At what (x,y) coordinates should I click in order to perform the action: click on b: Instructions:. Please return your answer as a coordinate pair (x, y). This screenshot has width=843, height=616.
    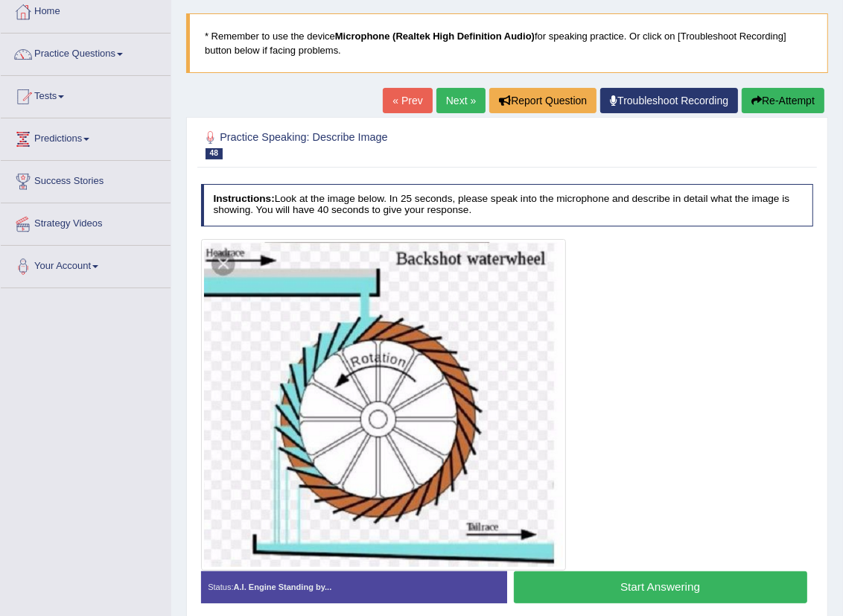
    Looking at the image, I should click on (243, 198).